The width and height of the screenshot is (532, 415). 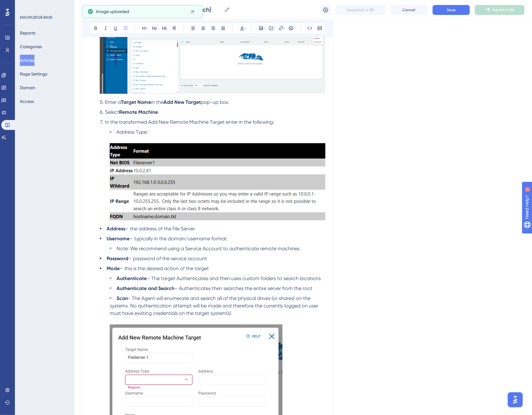 I want to click on button: Save, so click(x=451, y=10).